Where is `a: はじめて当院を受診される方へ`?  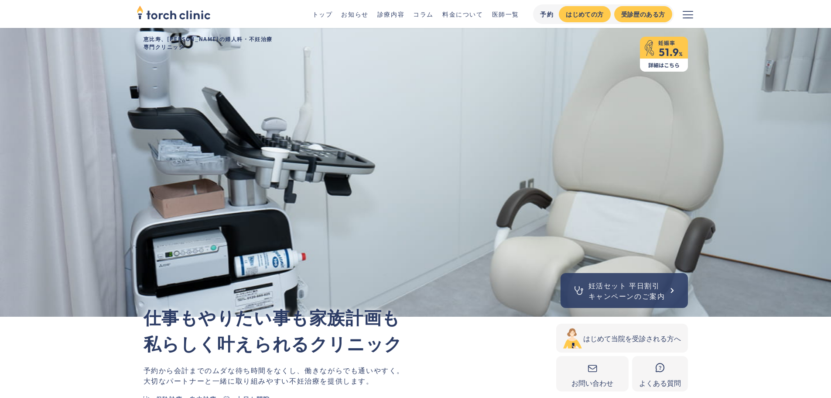
a: はじめて当院を受診される方へ is located at coordinates (622, 338).